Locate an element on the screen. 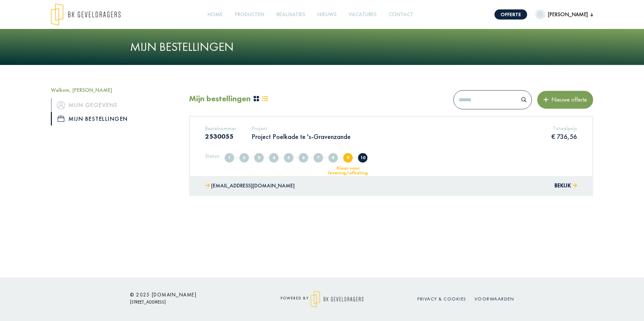 Image resolution: width=644 pixels, height=321 pixels. a: Offerte is located at coordinates (510, 14).